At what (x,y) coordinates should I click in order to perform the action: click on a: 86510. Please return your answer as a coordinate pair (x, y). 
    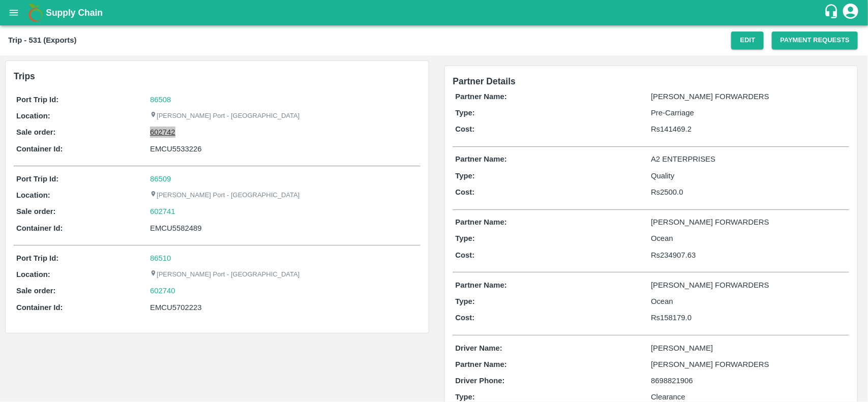
    Looking at the image, I should click on (160, 258).